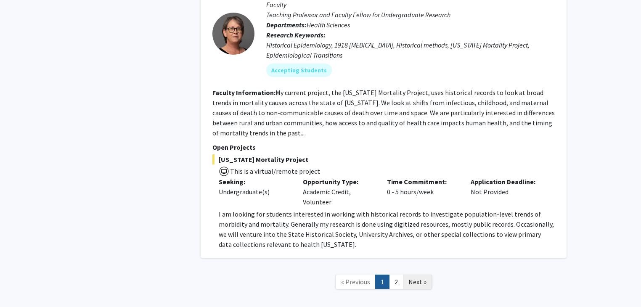 Image resolution: width=641 pixels, height=307 pixels. Describe the element at coordinates (339, 192) in the screenshot. I see `div: Academic Credit, Volunteer` at that location.